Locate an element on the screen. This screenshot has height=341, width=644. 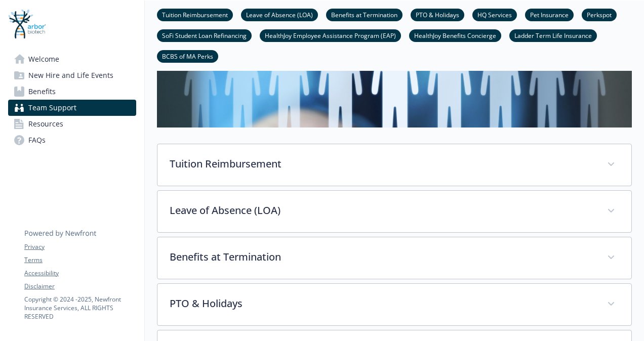
p: PTO & Holidays is located at coordinates (382, 303).